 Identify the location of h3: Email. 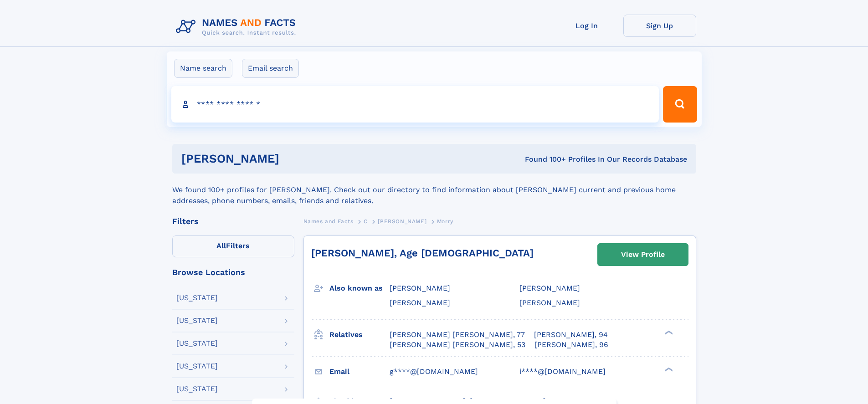
(359, 372).